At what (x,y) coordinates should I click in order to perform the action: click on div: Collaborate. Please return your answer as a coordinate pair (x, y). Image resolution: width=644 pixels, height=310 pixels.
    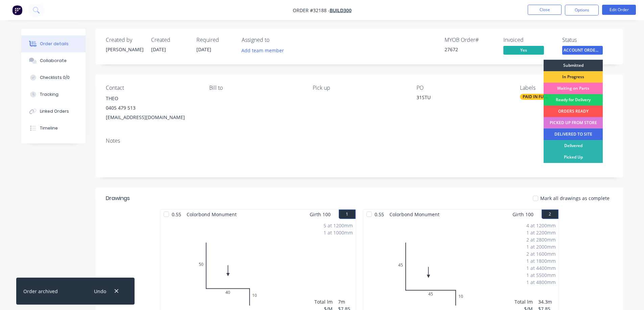
    Looking at the image, I should click on (53, 61).